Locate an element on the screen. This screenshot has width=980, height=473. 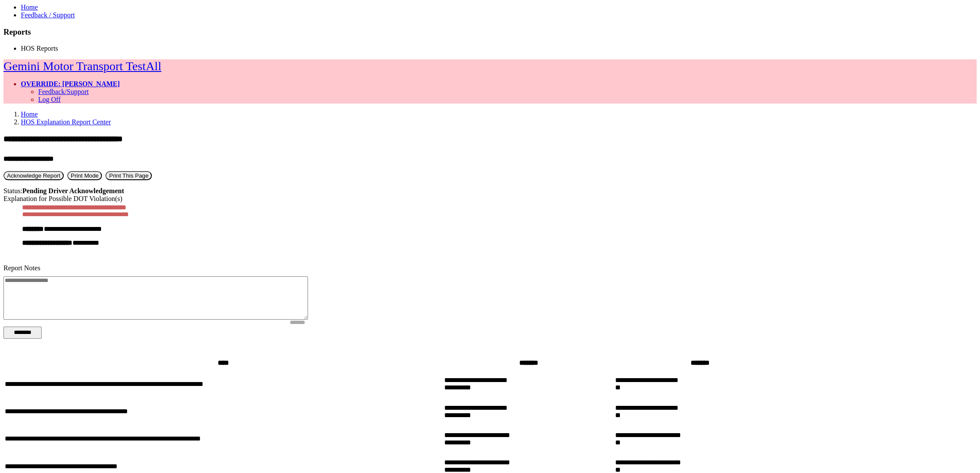
a: Gemini Motor Transport TestAll is located at coordinates (83, 66).